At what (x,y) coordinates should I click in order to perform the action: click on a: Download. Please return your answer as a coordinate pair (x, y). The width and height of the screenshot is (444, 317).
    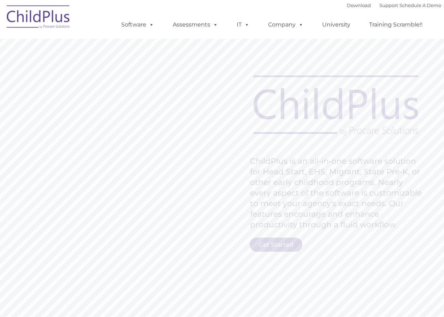
    Looking at the image, I should click on (358, 5).